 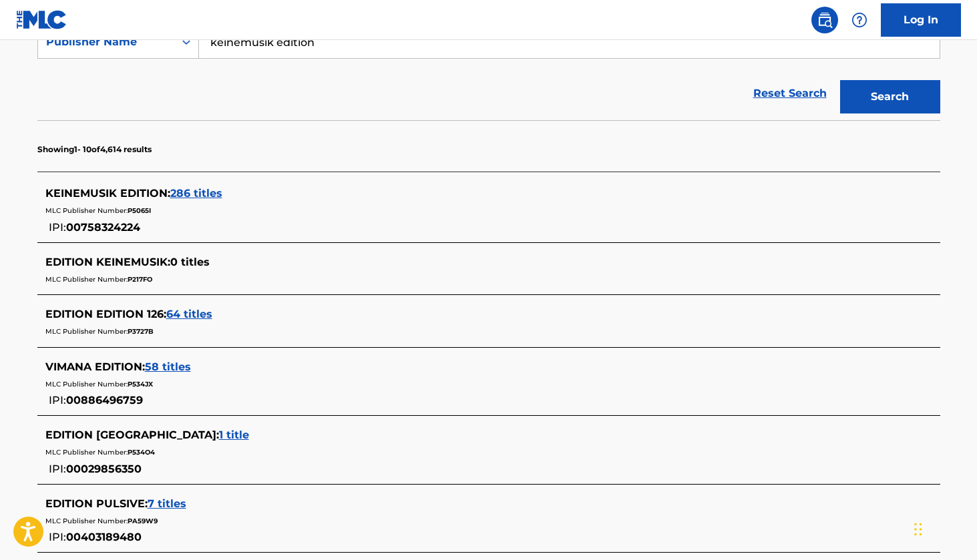 What do you see at coordinates (104, 400) in the screenshot?
I see `span: 00886496759` at bounding box center [104, 400].